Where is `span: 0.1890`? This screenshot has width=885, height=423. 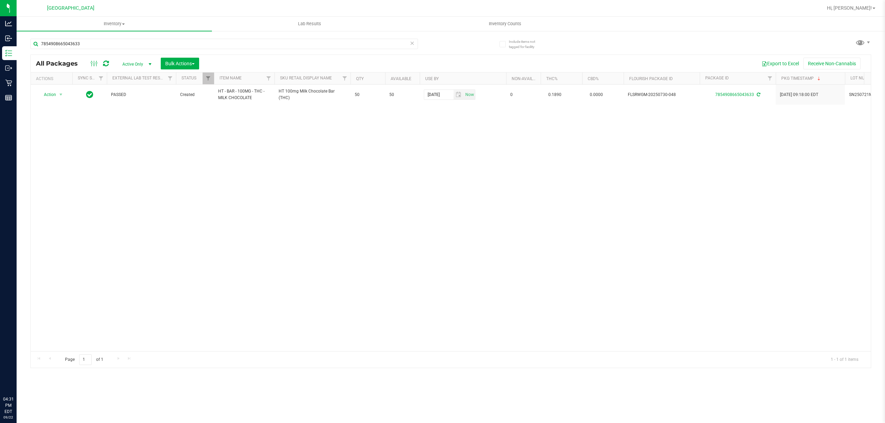 span: 0.1890 is located at coordinates (555, 95).